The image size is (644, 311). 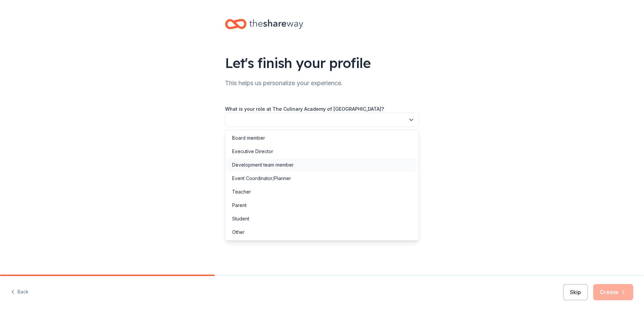 I want to click on div: Board member, so click(x=248, y=138).